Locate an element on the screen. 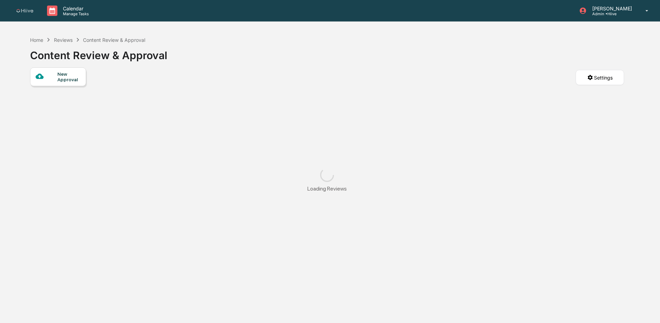 The width and height of the screenshot is (660, 323). div: Loading Reviews is located at coordinates (327, 189).